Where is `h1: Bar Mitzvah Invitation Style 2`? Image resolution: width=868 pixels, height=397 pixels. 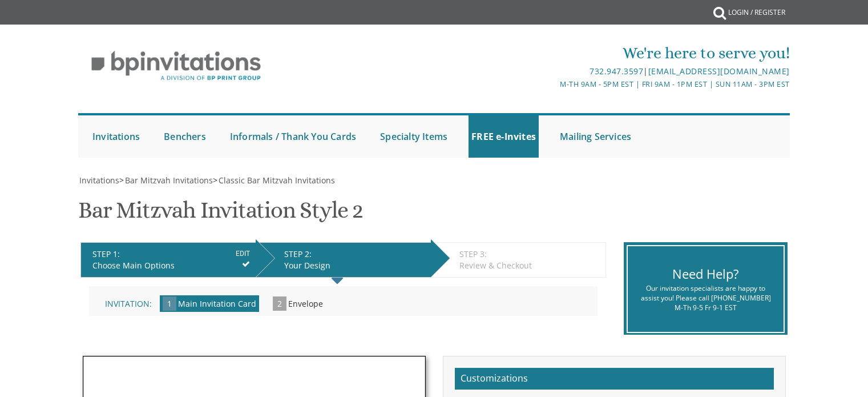 h1: Bar Mitzvah Invitation Style 2 is located at coordinates (220, 214).